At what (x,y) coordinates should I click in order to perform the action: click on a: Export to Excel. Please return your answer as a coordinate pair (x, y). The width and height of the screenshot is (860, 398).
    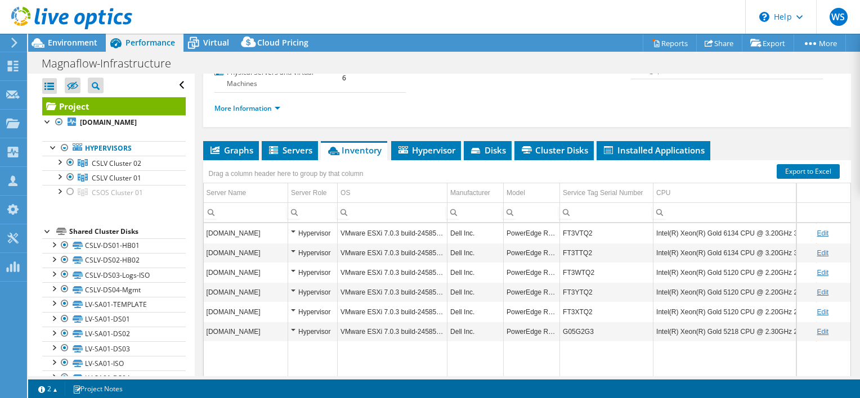
    Looking at the image, I should click on (808, 172).